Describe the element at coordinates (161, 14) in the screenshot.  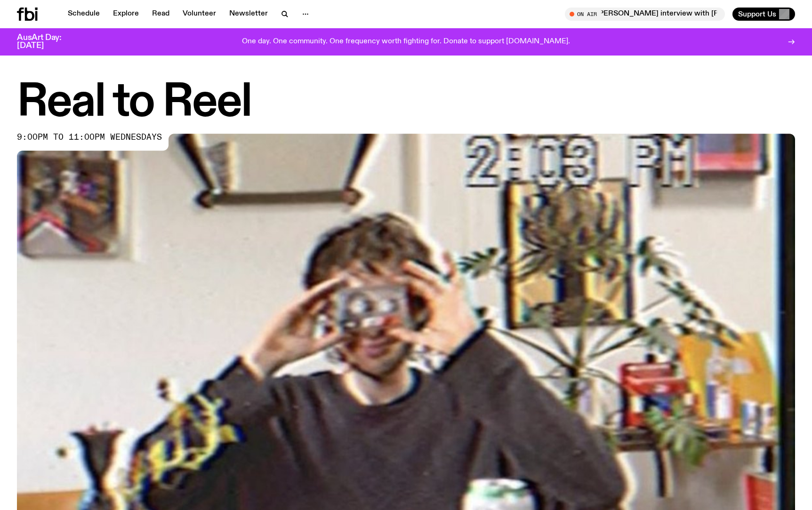
I see `a: Read` at that location.